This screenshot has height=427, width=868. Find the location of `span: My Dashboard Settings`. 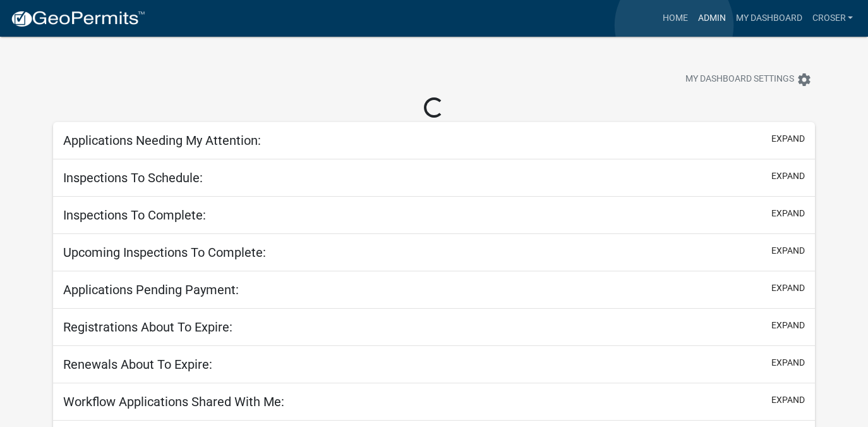

span: My Dashboard Settings is located at coordinates (740, 80).